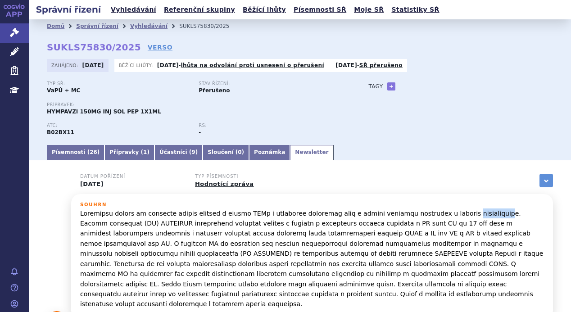 Image resolution: width=571 pixels, height=312 pixels. Describe the element at coordinates (264, 9) in the screenshot. I see `a: Běžící lhůty` at that location.